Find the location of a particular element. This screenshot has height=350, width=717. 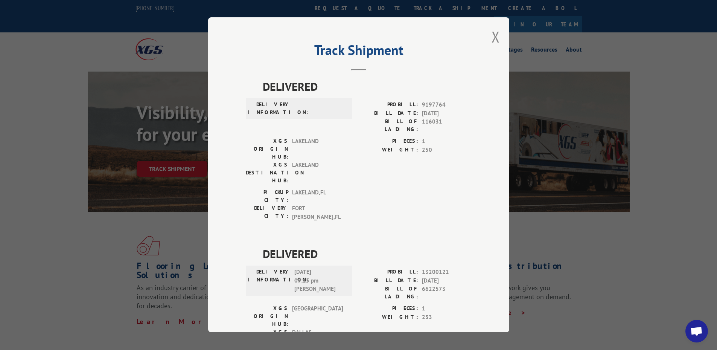

span: 9197764 is located at coordinates (447, 105).